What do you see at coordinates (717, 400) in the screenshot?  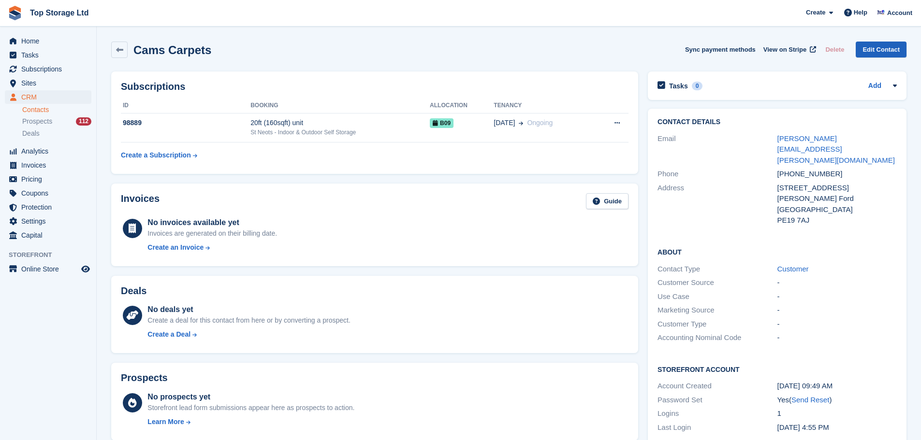 I see `div: Password Set` at bounding box center [717, 400].